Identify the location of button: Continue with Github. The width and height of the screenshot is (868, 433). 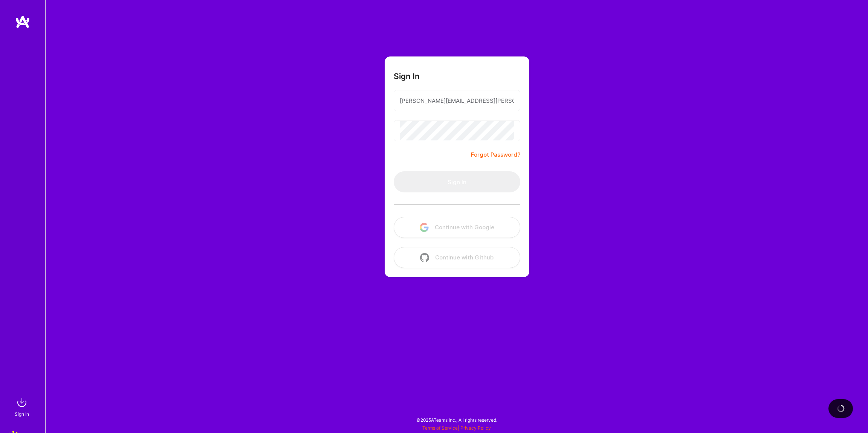
(457, 258).